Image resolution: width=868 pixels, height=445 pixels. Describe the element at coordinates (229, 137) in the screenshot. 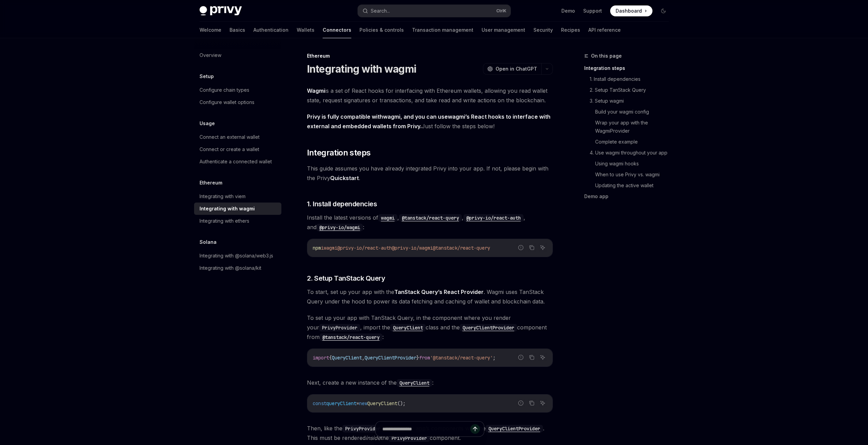

I see `div: Connect an external wallet` at that location.